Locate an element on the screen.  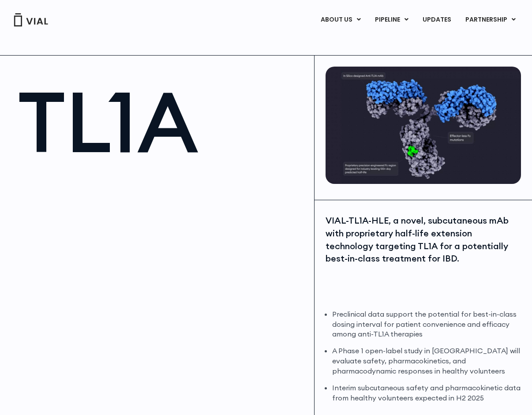
div: VIAL-TL1A-HLE, a novel, subcutaneous mAb with proprietary half-life extension technology targetin... is located at coordinates (423, 240).